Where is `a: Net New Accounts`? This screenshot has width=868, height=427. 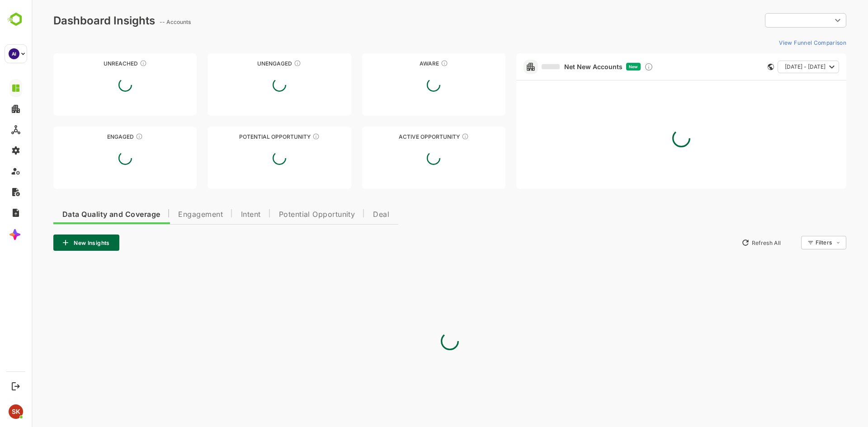 a: Net New Accounts is located at coordinates (550, 67).